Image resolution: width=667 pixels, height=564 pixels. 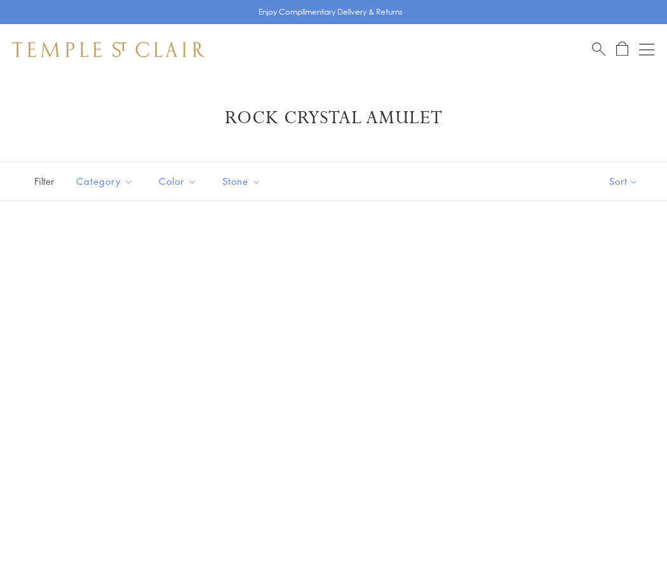 What do you see at coordinates (243, 181) in the screenshot?
I see `span: Stone` at bounding box center [243, 181].